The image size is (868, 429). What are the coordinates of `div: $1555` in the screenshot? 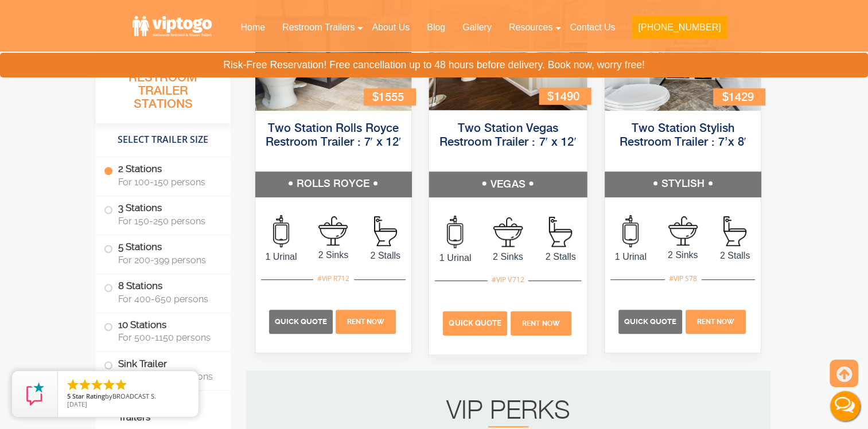 It's located at (390, 97).